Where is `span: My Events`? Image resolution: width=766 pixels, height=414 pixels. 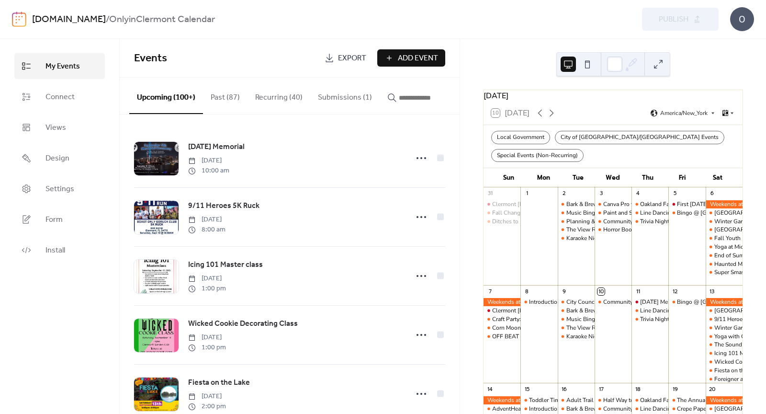 span: My Events is located at coordinates (63, 67).